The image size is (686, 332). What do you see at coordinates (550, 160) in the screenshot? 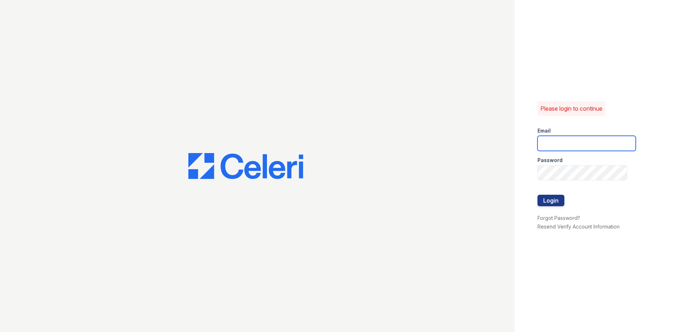
I see `label: Password` at bounding box center [550, 160].